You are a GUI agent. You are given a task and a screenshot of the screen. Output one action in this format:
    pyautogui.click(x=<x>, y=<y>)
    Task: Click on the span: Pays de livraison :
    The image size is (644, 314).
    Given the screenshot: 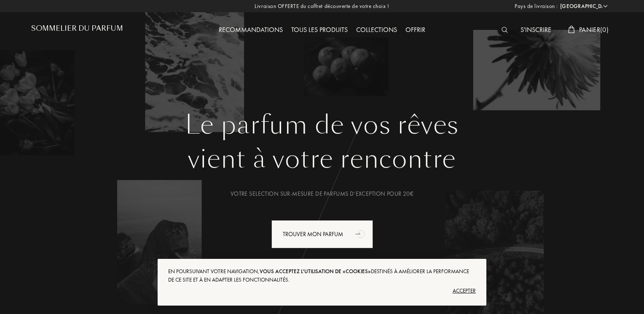 What is the action you would take?
    pyautogui.click(x=536, y=6)
    